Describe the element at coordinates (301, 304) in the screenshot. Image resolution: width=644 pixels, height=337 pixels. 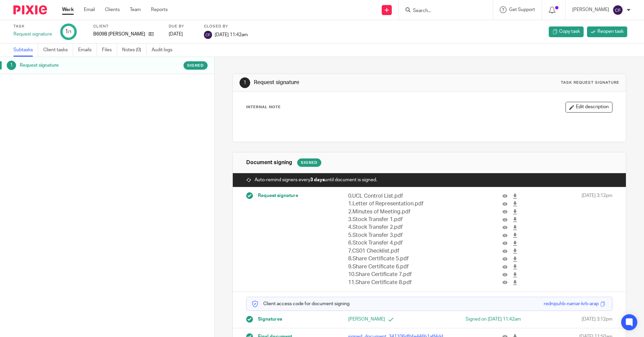
I see `p: Client access code for document signing` at that location.